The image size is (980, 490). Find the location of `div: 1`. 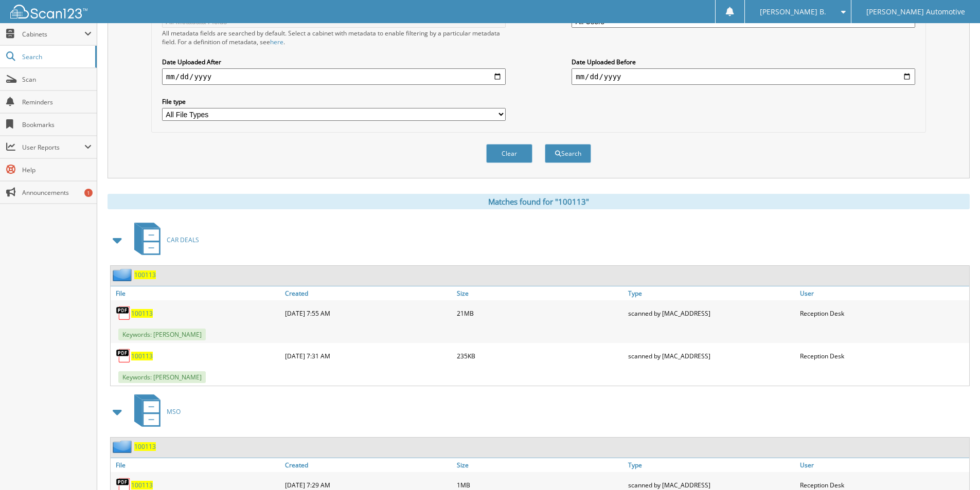

div: 1 is located at coordinates (88, 193).